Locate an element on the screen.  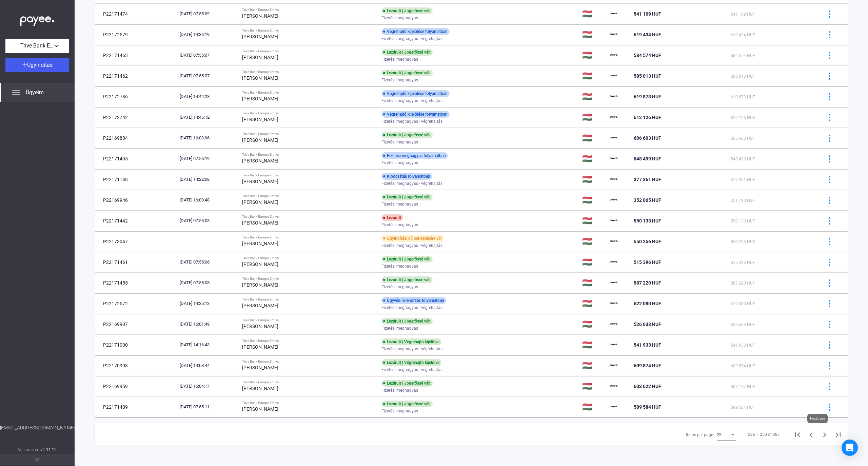
button: Trive Bank Europe Zrt. is located at coordinates (37, 46).